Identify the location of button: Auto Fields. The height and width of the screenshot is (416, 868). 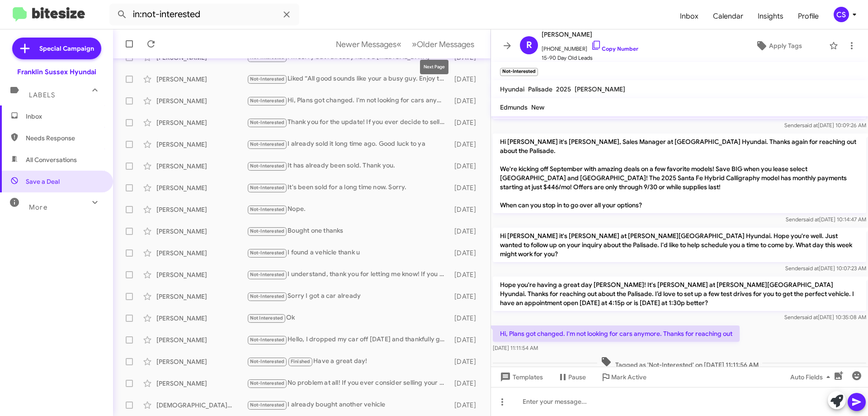
(812, 377).